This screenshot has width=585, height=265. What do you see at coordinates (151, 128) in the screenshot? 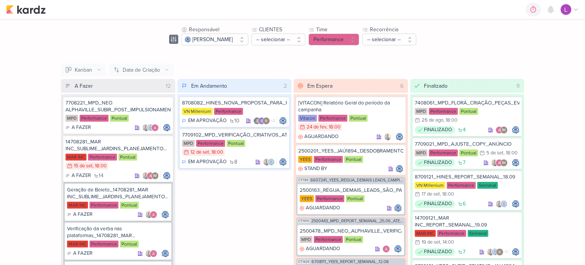
I see `div: Colaboradores: Iara Santos, Caroline Traven De Andrade, Alessandra Gomes` at bounding box center [151, 128].